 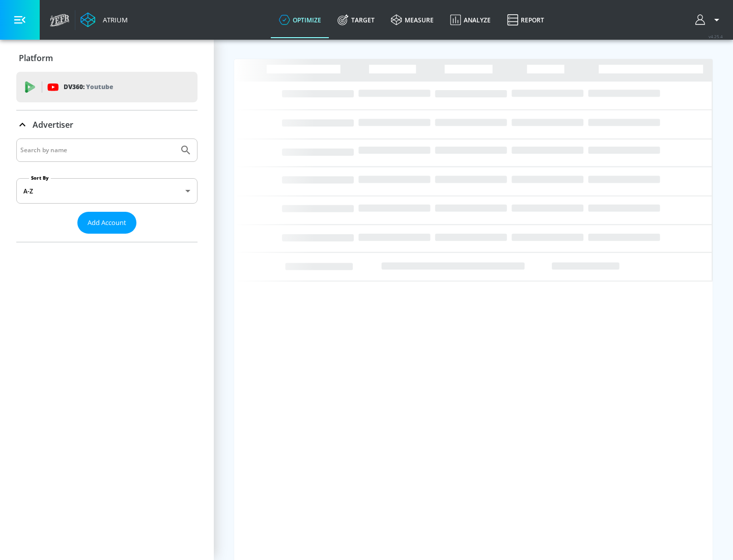 I want to click on p: Youtube, so click(x=99, y=87).